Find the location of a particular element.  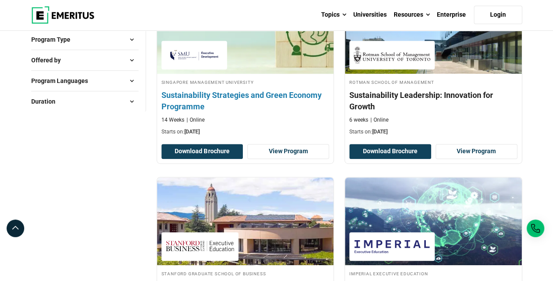

img: Imperial Executive Education is located at coordinates (392, 247).